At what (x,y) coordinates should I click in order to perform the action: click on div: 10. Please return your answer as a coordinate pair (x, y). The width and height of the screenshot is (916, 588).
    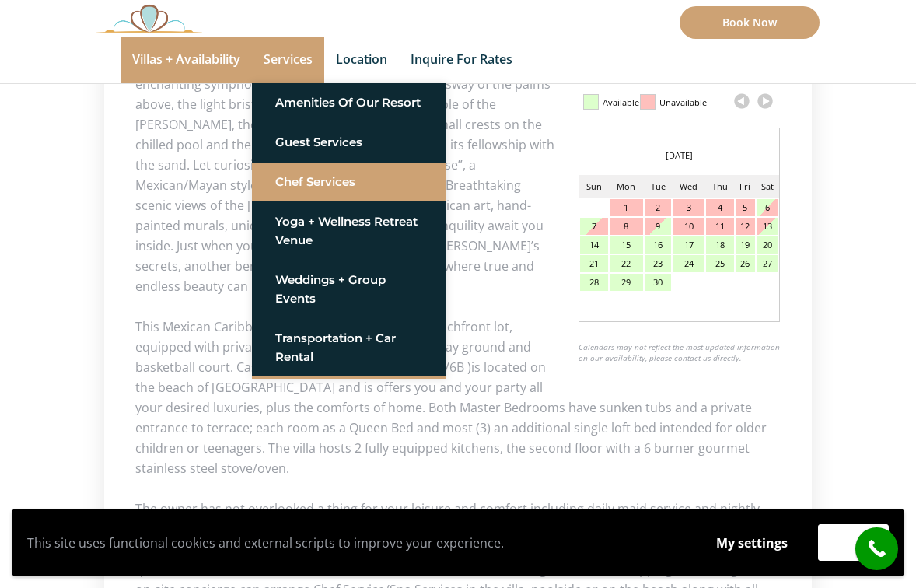
    Looking at the image, I should click on (688, 226).